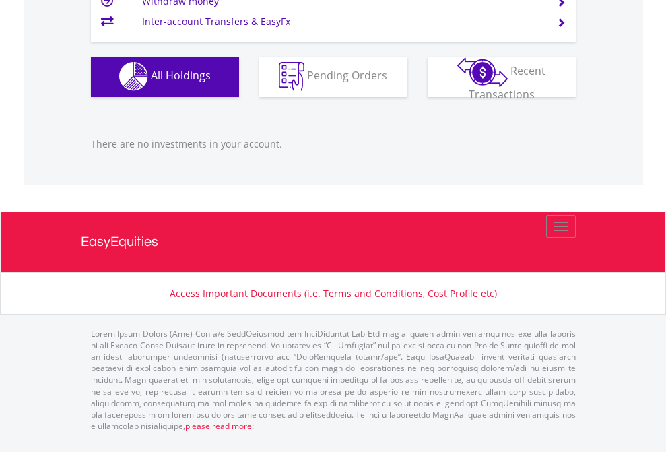  What do you see at coordinates (341, 22) in the screenshot?
I see `td: Inter-account Transfers & EasyFx` at bounding box center [341, 22].